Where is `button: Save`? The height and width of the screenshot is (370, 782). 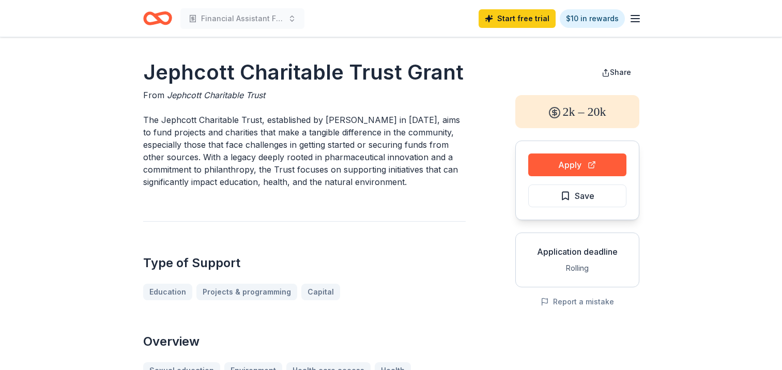
button: Save is located at coordinates (577, 196).